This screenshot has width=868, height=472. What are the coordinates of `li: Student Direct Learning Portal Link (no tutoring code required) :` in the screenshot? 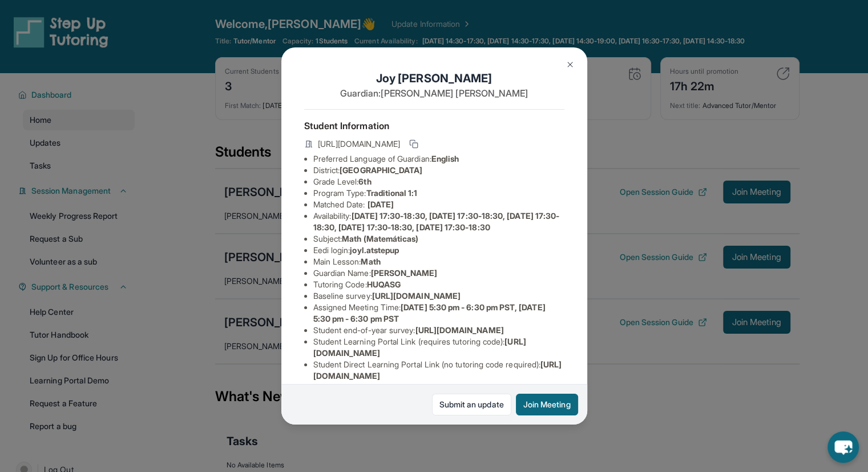 It's located at (439, 370).